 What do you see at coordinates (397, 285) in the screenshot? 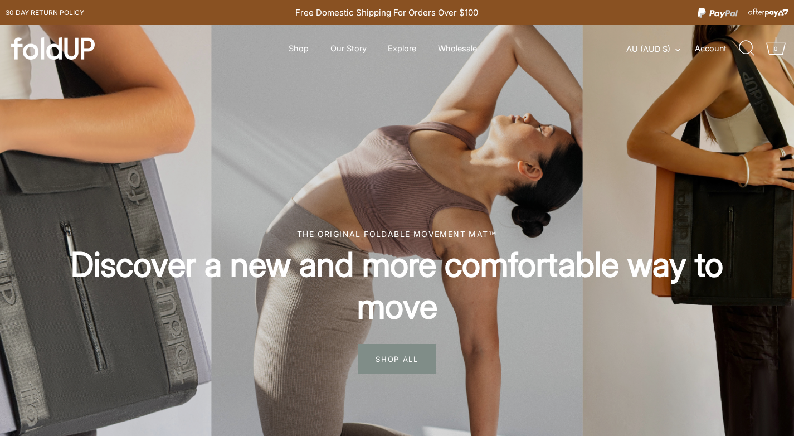
I see `h2: Discover a new and more comfortable way to move` at bounding box center [397, 285].